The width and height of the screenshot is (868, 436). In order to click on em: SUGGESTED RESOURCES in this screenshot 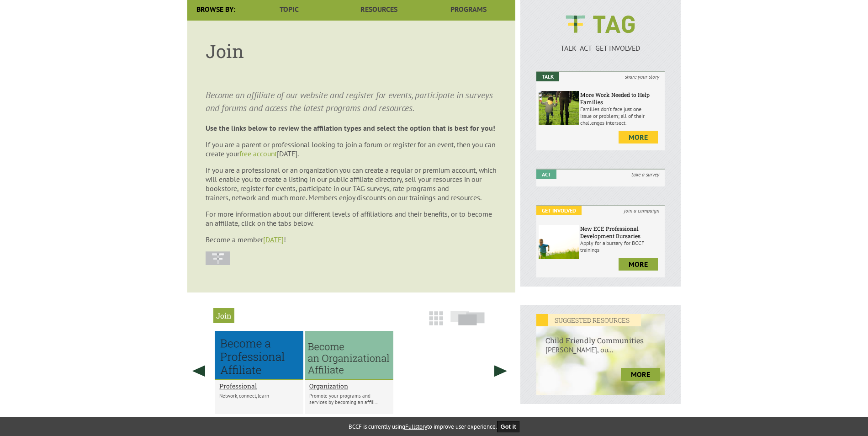, I will do `click(588, 320)`.